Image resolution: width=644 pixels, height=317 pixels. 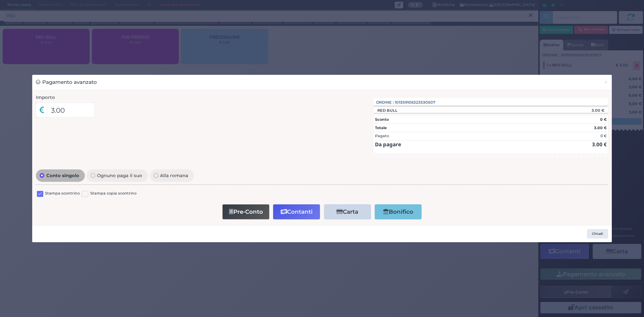 What do you see at coordinates (385, 102) in the screenshot?
I see `span: Ordine :` at bounding box center [385, 102].